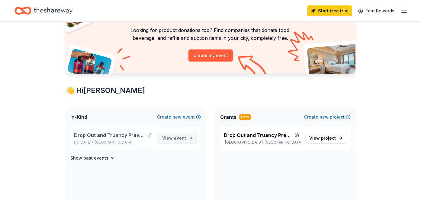 The width and height of the screenshot is (421, 200). Describe the element at coordinates (326, 138) in the screenshot. I see `a: View project` at that location.